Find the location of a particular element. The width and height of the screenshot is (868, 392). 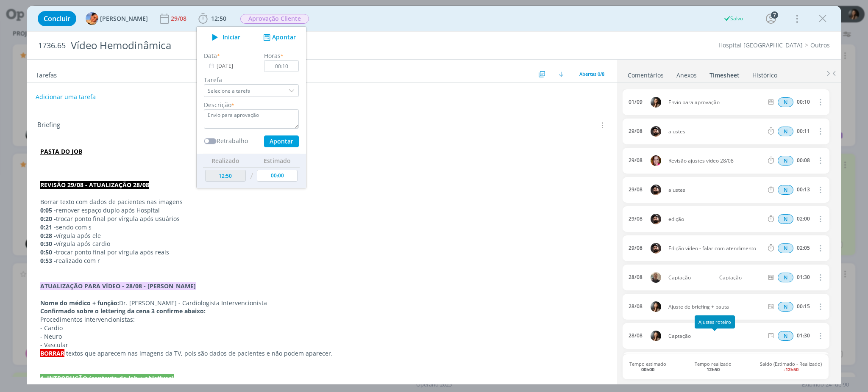

label: Retrabalho is located at coordinates (232, 141).